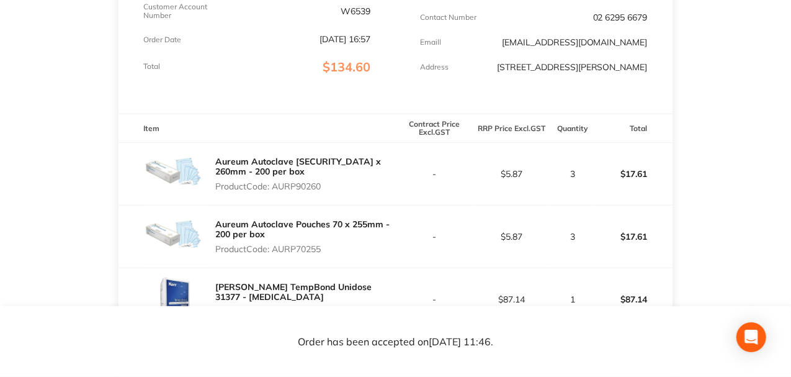 The width and height of the screenshot is (791, 377). Describe the element at coordinates (751, 337) in the screenshot. I see `div: Open Intercom Messenger` at that location.